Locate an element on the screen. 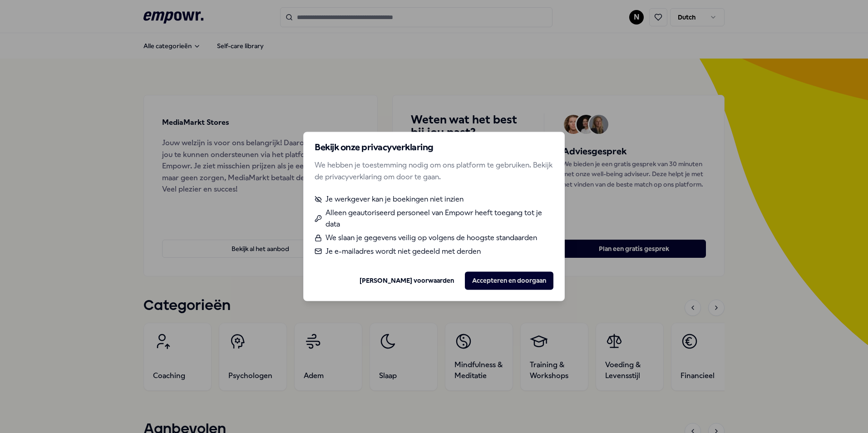 The height and width of the screenshot is (433, 868). li: Je e-mailadres wordt niet gedeeld met derden is located at coordinates (434, 252).